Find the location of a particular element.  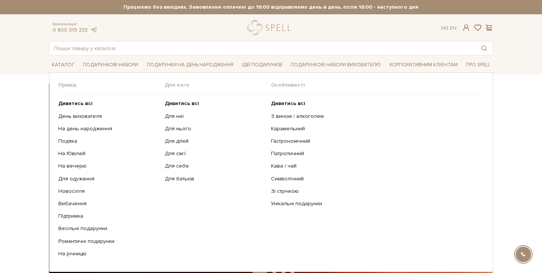

a: Підтримка is located at coordinates (109, 216).